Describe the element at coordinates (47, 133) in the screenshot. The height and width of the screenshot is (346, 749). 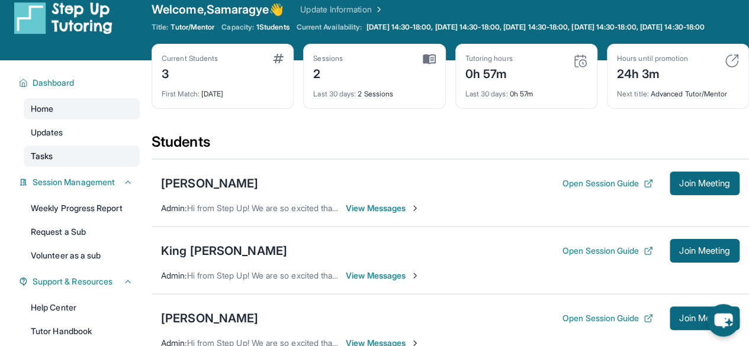
I see `span: Updates` at that location.